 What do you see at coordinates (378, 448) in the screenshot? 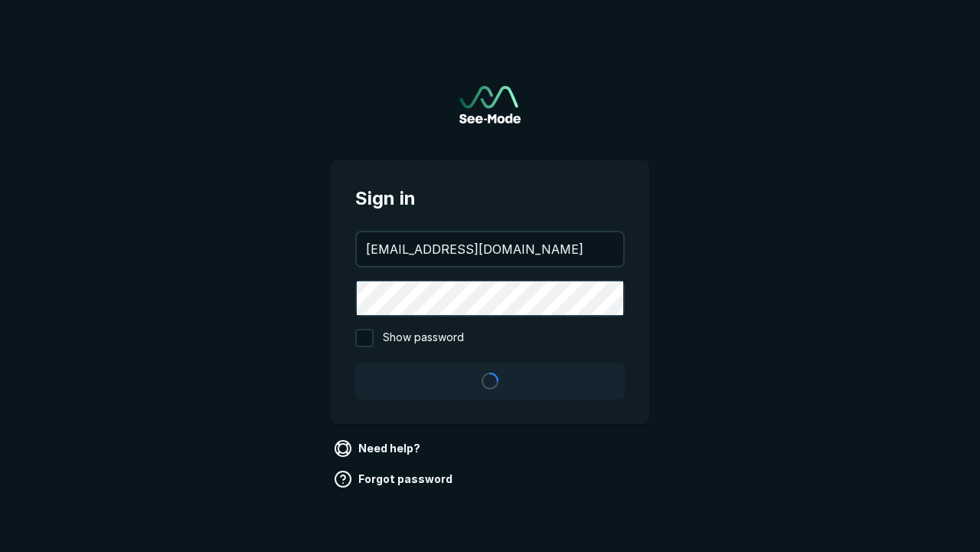
I see `a: Need help?` at bounding box center [378, 448].